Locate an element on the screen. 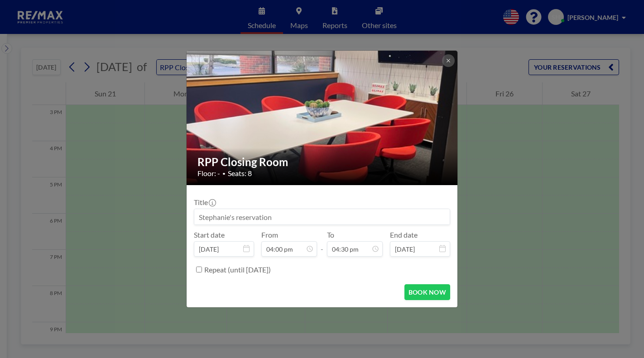  input: Stephanie's reservation is located at coordinates (322, 217).